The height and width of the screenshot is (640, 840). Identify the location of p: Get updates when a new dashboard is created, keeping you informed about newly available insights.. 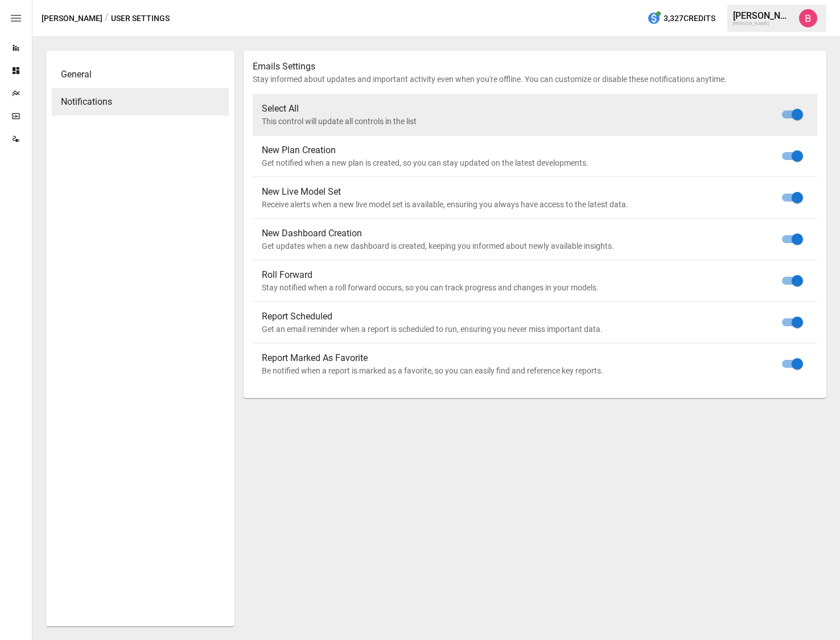
(526, 246).